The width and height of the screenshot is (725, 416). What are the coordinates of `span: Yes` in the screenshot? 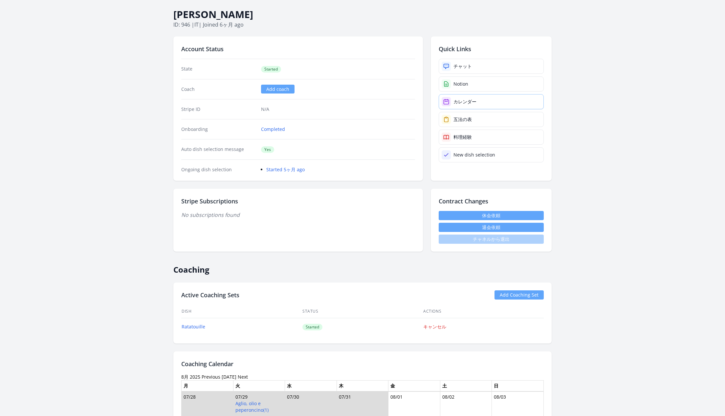 It's located at (268, 150).